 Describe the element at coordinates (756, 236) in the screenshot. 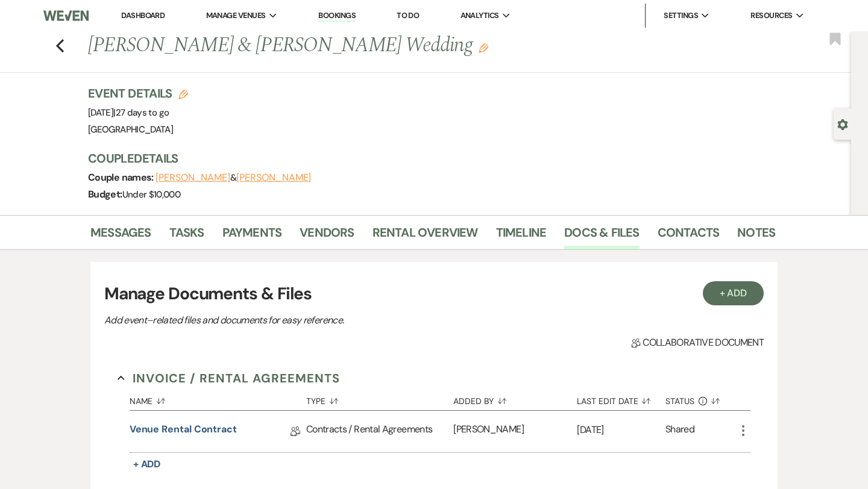

I see `a: Notes` at that location.